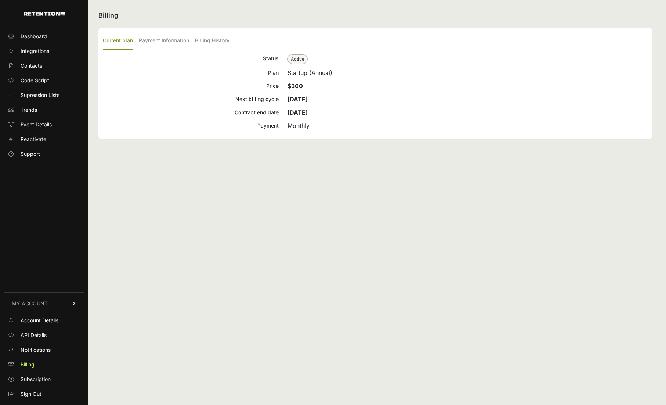 The height and width of the screenshot is (405, 666). What do you see at coordinates (44, 379) in the screenshot?
I see `a: Subscription` at bounding box center [44, 379].